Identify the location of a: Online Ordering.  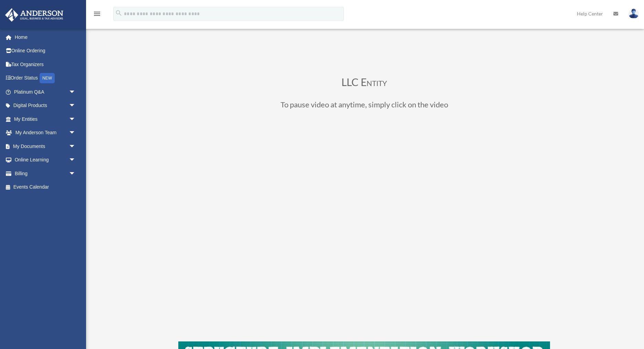
(45, 51).